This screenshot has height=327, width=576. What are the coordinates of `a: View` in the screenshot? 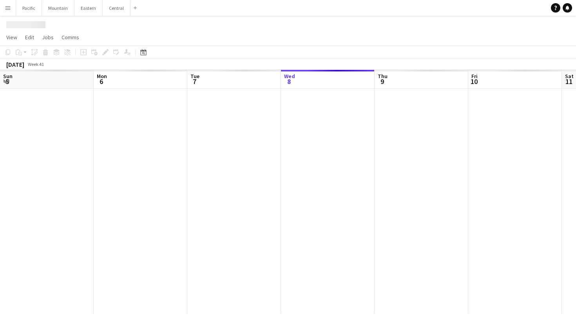 It's located at (12, 37).